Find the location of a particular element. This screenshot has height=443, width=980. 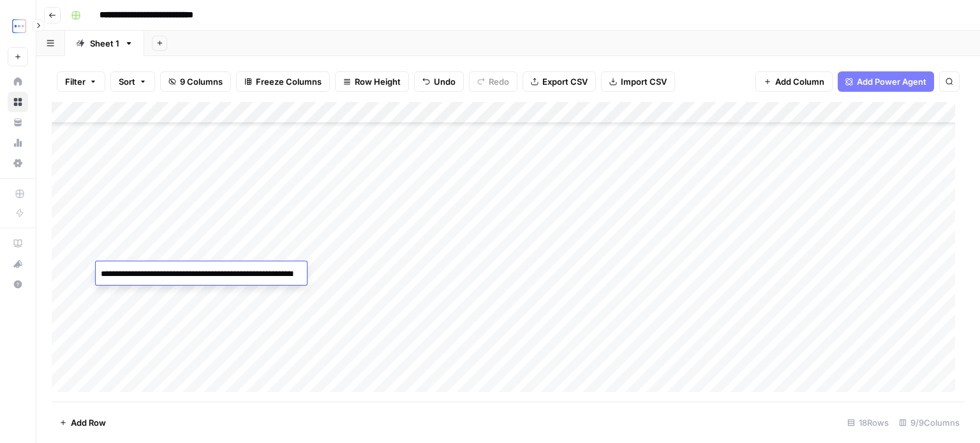

button: Export CSV is located at coordinates (559, 82).